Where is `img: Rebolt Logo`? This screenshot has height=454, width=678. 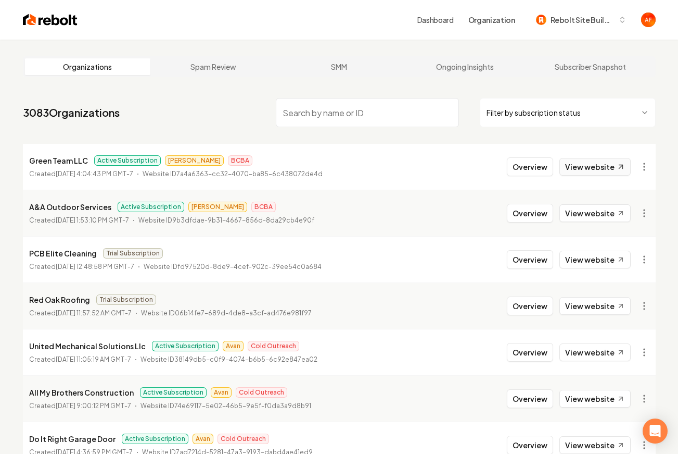 img: Rebolt Logo is located at coordinates (50, 20).